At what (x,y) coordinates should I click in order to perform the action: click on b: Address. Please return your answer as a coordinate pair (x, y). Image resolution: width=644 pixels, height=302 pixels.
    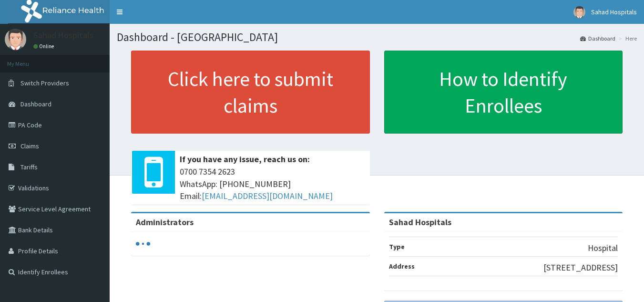
    Looking at the image, I should click on (402, 266).